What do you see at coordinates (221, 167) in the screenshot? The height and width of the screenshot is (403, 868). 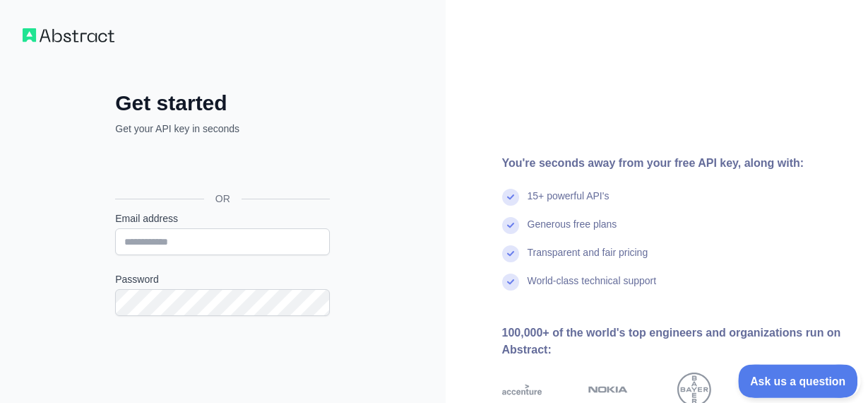 I see `div: Inicie sessão com o Google. Abre num novo separador` at bounding box center [221, 167].